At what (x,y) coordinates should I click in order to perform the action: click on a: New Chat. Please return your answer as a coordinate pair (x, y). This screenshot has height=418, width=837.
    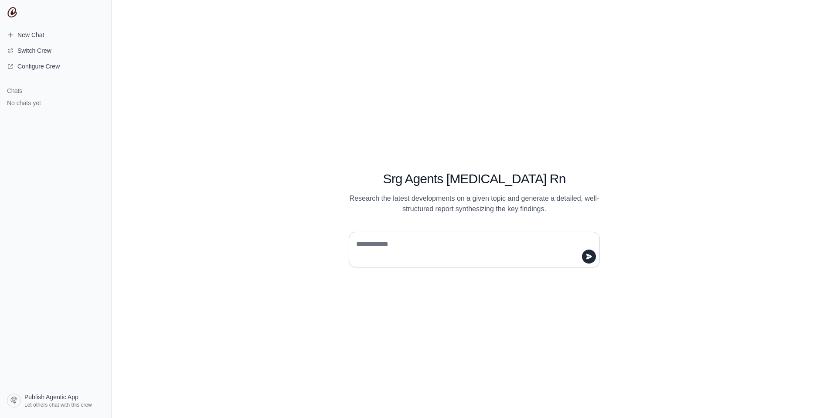
    Looking at the image, I should click on (55, 35).